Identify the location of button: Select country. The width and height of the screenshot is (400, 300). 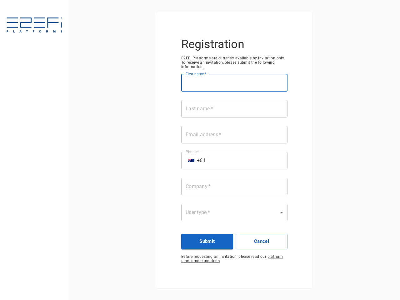
(191, 160).